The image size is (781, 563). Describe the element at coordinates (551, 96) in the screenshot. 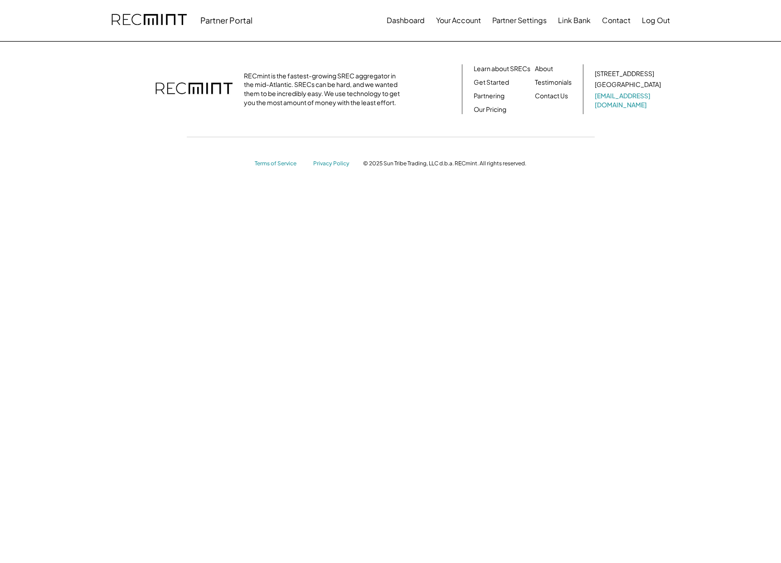

I see `a: Contact Us` at that location.